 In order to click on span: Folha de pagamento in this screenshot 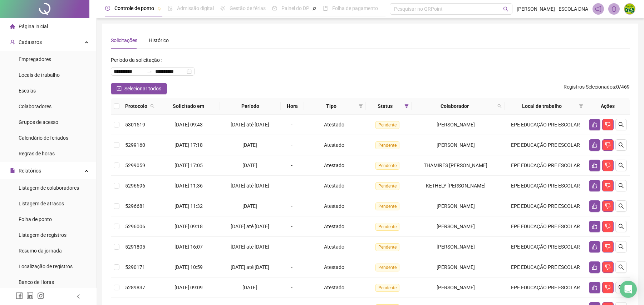, I will do `click(355, 8)`.